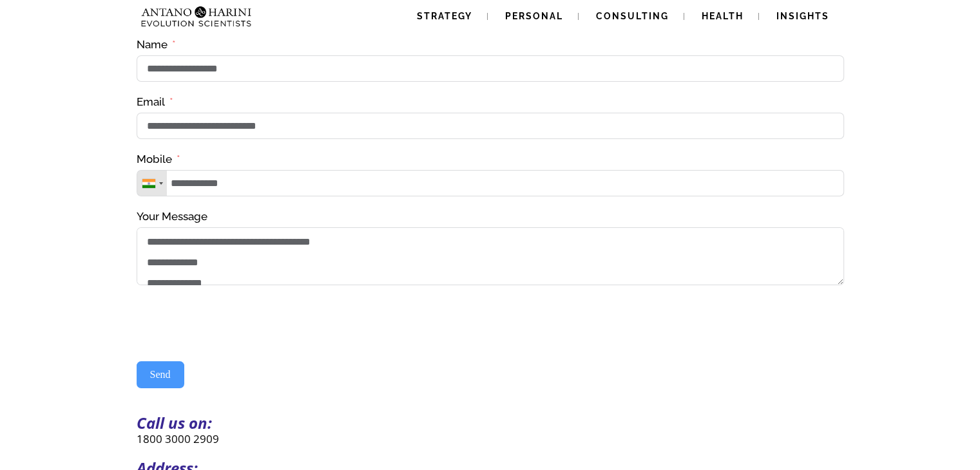  What do you see at coordinates (723, 16) in the screenshot?
I see `span: Health` at bounding box center [723, 16].